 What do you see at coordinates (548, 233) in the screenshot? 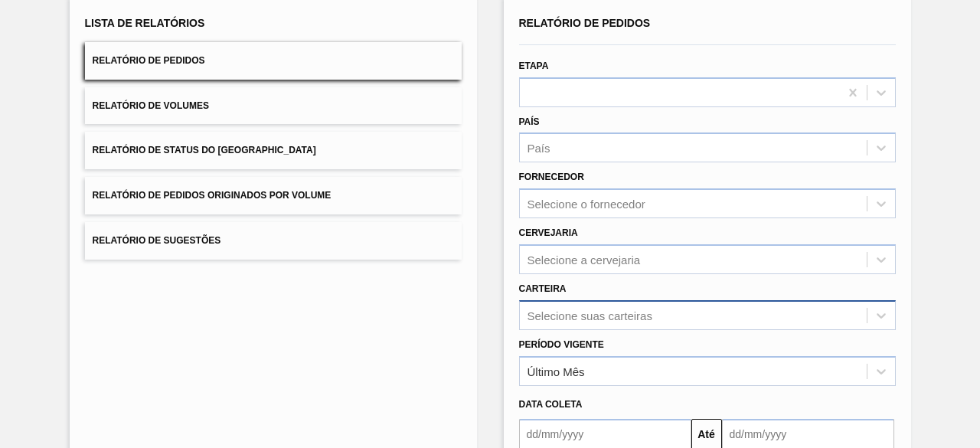
I see `label: Cervejaria` at bounding box center [548, 233].